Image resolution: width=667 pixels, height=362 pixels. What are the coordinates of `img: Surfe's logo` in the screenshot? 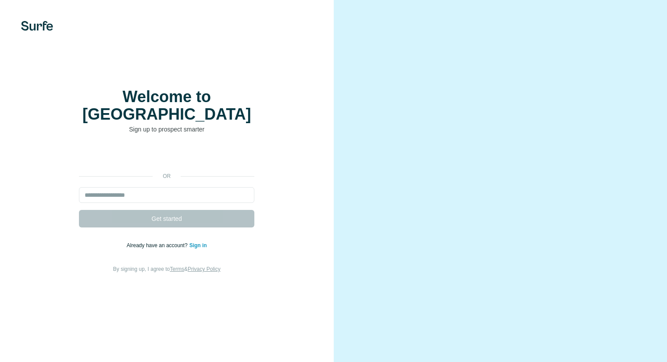 It's located at (37, 26).